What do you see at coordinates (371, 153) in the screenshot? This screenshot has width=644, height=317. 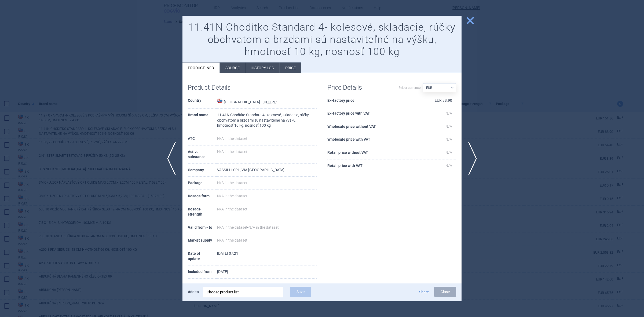 I see `th: Retail price without VAT` at bounding box center [371, 153].